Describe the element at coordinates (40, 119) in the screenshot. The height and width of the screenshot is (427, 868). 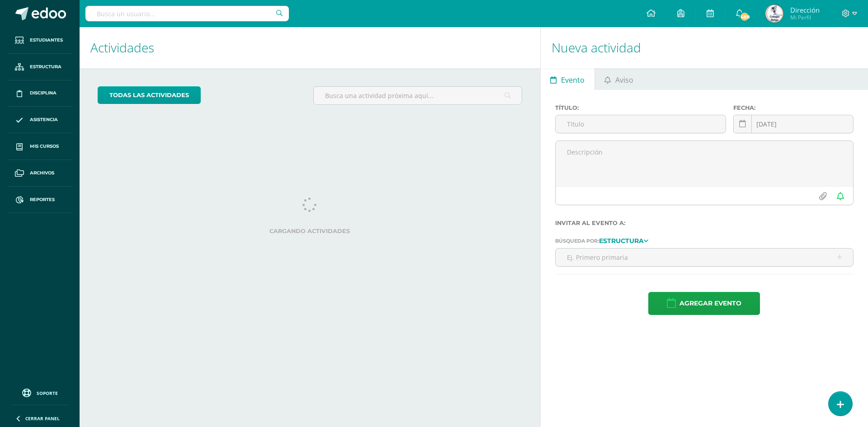
I see `a: Asistencia` at that location.